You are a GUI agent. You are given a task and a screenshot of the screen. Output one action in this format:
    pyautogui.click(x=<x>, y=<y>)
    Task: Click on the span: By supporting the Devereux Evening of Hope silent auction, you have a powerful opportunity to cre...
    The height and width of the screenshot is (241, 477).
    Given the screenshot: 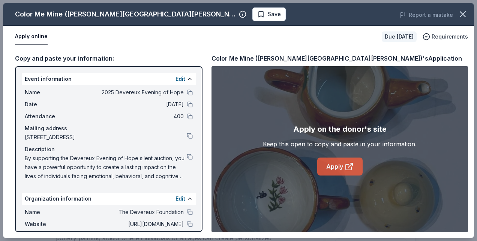 What is the action you would take?
    pyautogui.click(x=106, y=168)
    